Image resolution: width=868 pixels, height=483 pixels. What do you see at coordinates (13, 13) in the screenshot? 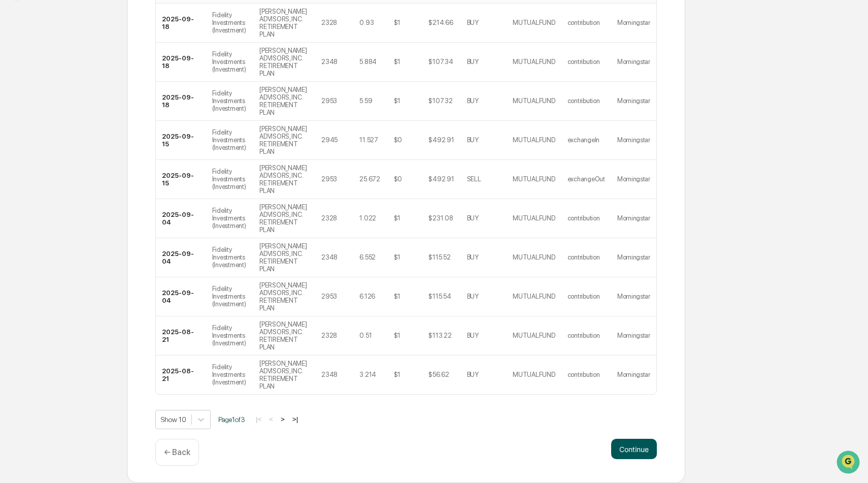
I see `img: f2157a4c-a0d3-4daa-907e-bb6f0de503a5-1751232295721` at bounding box center [13, 13].